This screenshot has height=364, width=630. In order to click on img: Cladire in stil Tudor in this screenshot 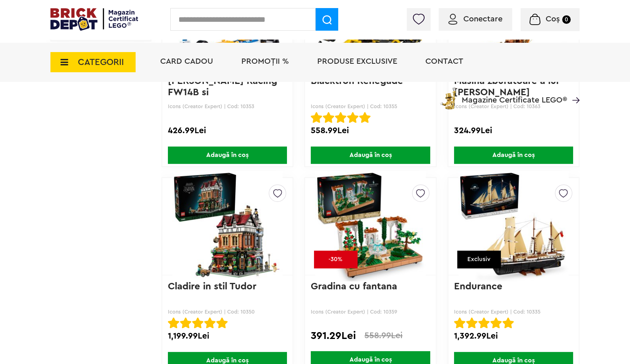, I will do `click(227, 226)`.